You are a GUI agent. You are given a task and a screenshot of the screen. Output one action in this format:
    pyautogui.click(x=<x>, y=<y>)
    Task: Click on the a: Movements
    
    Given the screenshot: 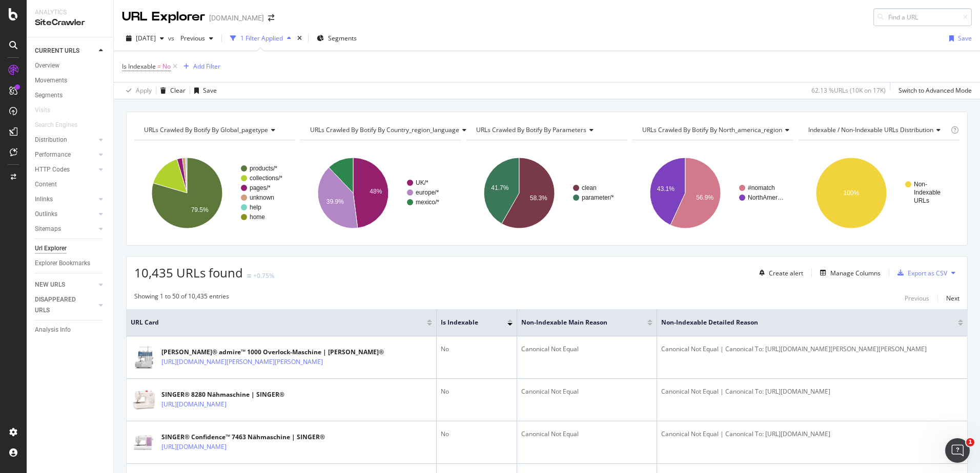 What is the action you would take?
    pyautogui.click(x=70, y=80)
    